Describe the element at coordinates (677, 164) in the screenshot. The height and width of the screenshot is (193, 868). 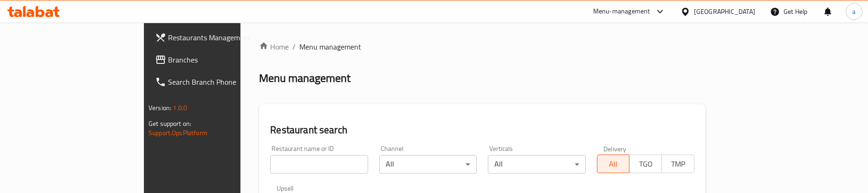
I see `button: TMP` at that location.